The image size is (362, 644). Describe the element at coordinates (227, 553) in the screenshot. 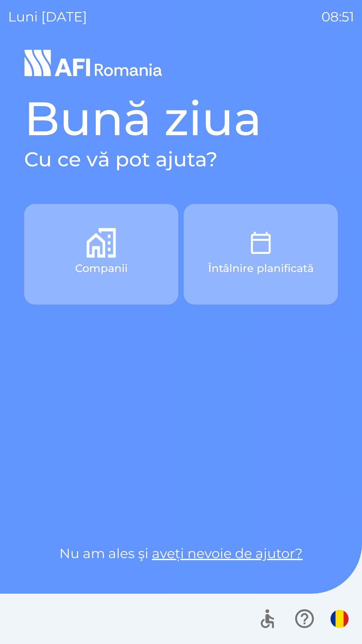

I see `a: aveți nevoie de ajutor?` at that location.